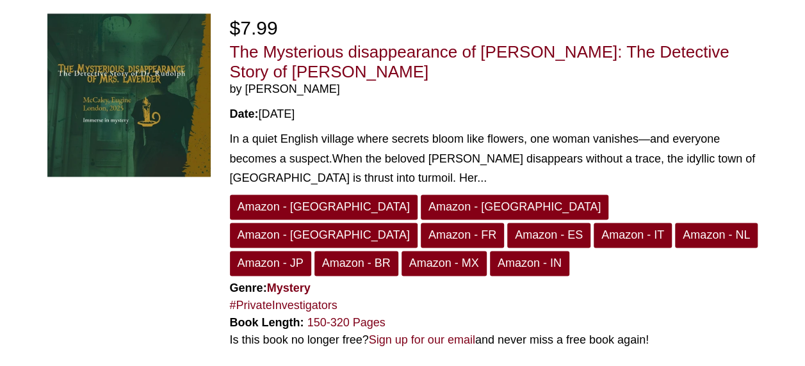 The image size is (805, 366). I want to click on a: Amazon - NL, so click(716, 235).